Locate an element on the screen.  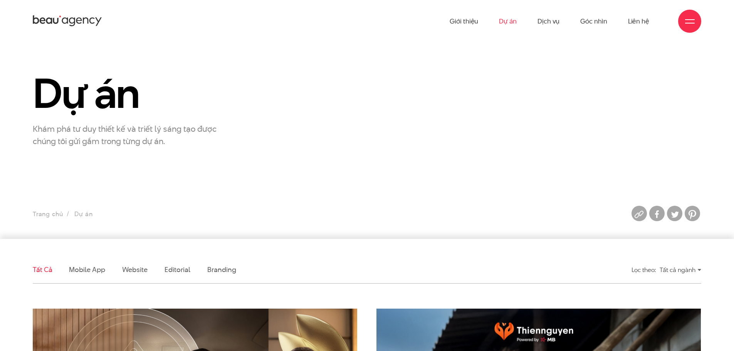
p: Khám phá tư duy thiết kế và triết lý sáng tạo được chúng tôi gửi gắm trong từng dự án. is located at coordinates (129, 135).